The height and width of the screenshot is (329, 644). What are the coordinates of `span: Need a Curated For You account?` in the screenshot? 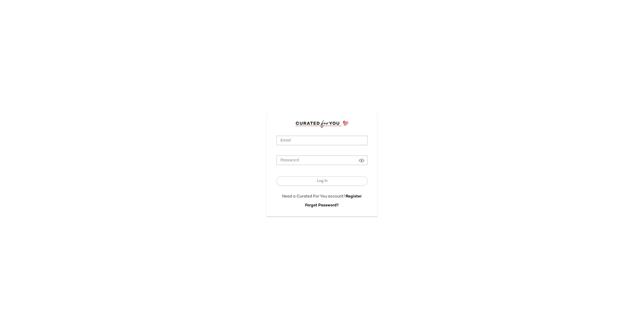 It's located at (314, 196).